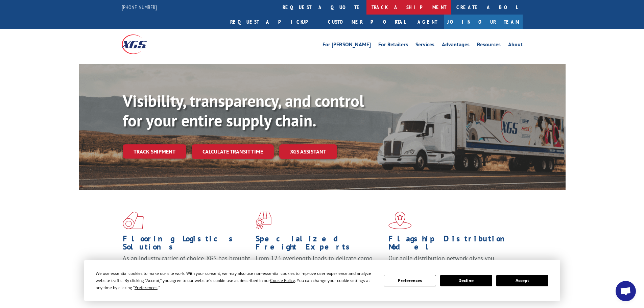 The image size is (644, 308). I want to click on a: Calculate transit time, so click(232, 152).